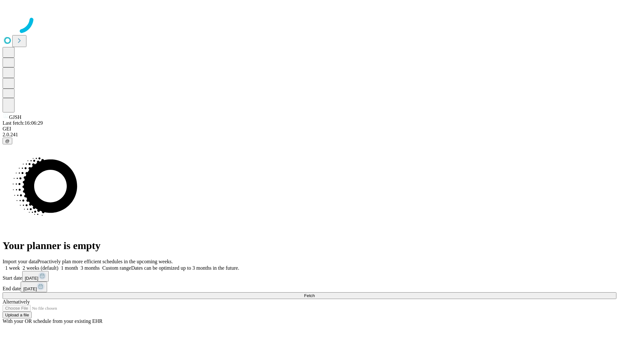 This screenshot has width=619, height=348. What do you see at coordinates (13, 268) in the screenshot?
I see `span: 1 week` at bounding box center [13, 268].